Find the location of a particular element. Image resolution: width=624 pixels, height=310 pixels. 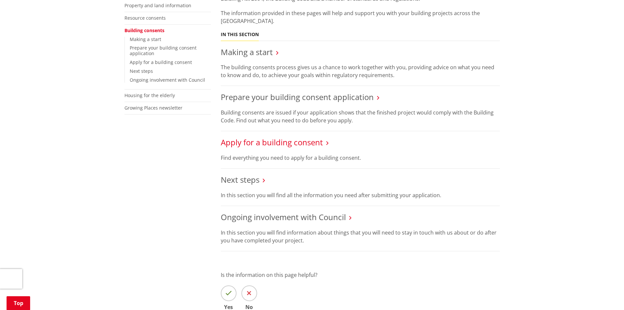

p: Is the information on this page helpful? is located at coordinates (361, 275).